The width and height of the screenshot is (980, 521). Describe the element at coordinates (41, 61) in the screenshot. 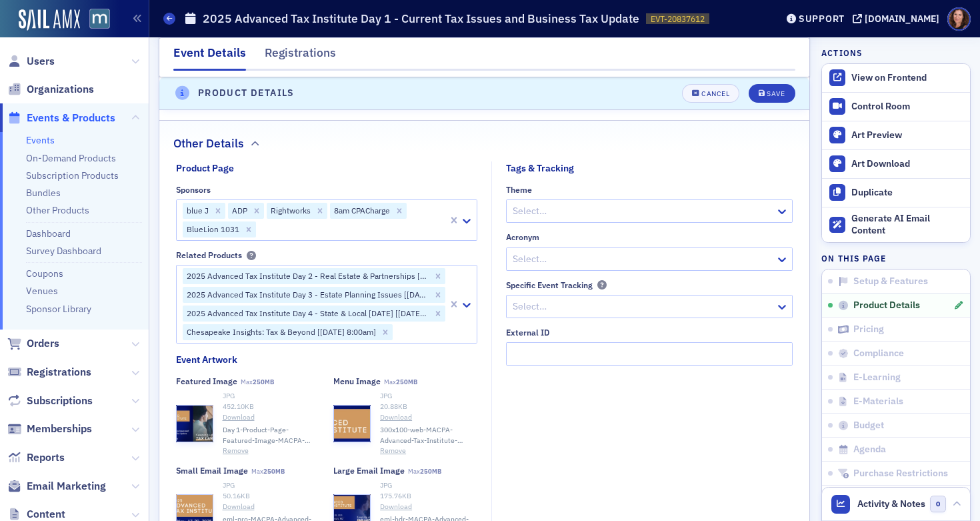

I see `span: Users` at that location.